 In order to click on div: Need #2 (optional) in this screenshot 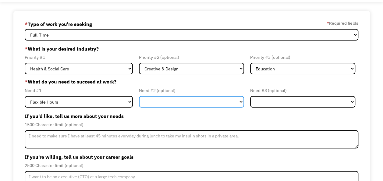, I will do `click(192, 91)`.